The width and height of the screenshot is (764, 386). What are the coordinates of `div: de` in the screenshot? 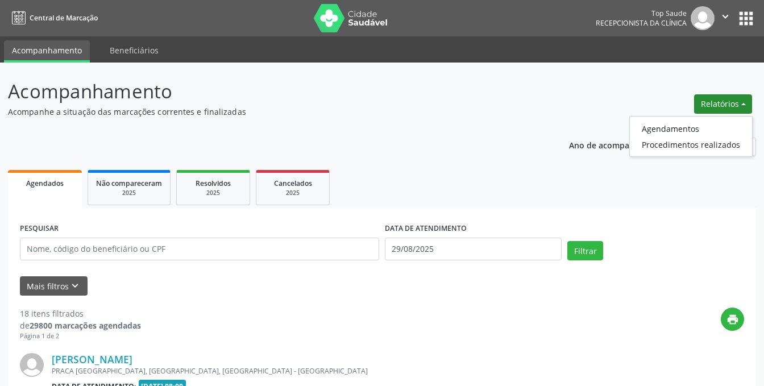 It's located at (80, 325).